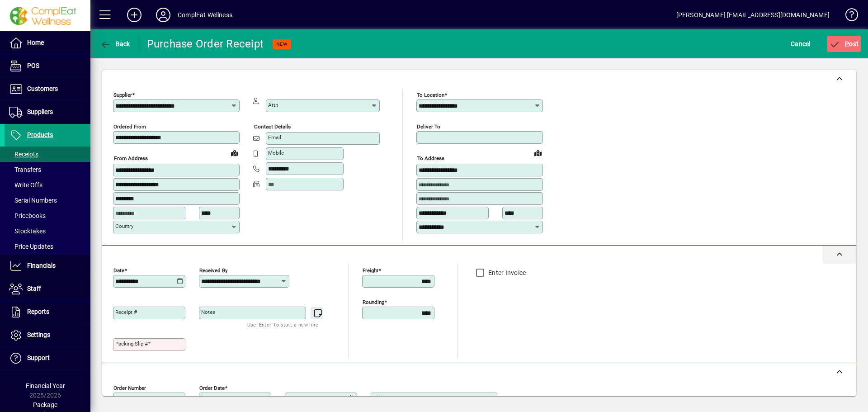 The image size is (868, 412). What do you see at coordinates (47, 200) in the screenshot?
I see `a: Serial Numbers` at bounding box center [47, 200].